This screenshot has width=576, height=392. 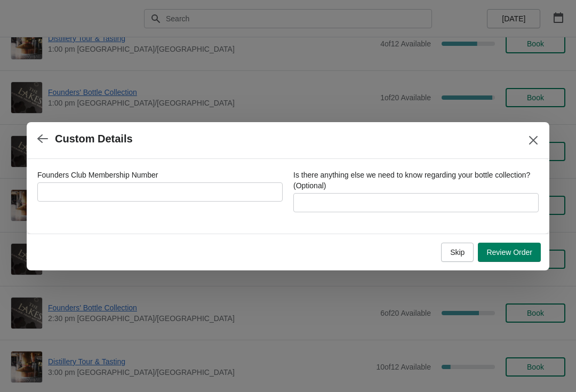 What do you see at coordinates (457, 252) in the screenshot?
I see `span: Skip` at bounding box center [457, 252].